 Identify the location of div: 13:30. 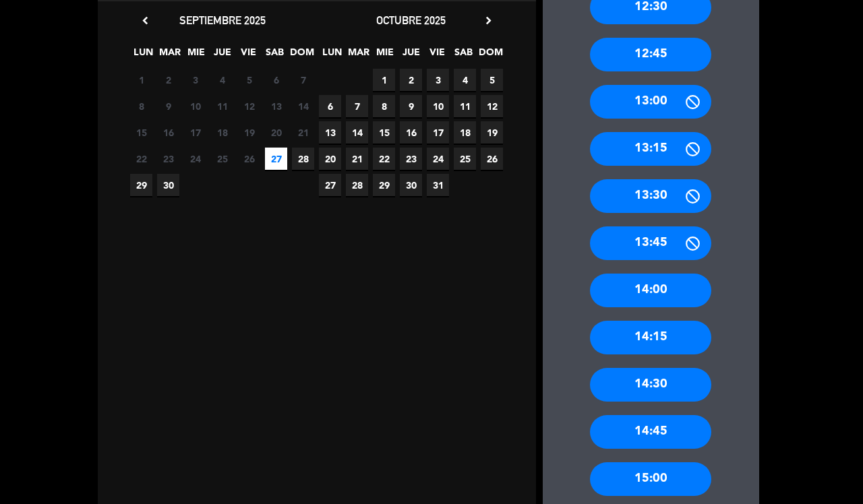
(651, 196).